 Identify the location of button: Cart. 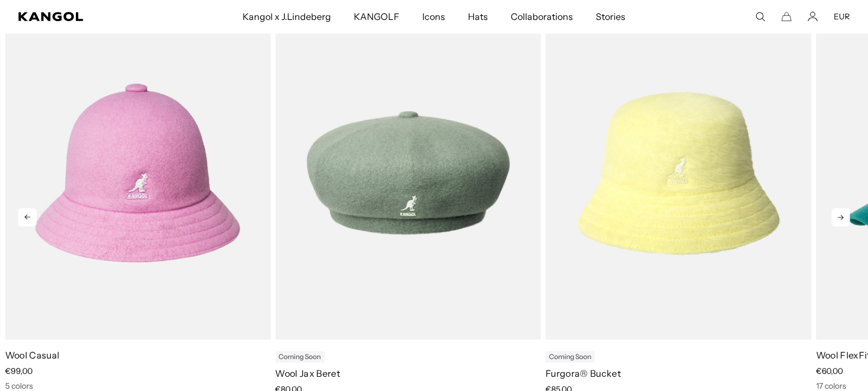
(787, 17).